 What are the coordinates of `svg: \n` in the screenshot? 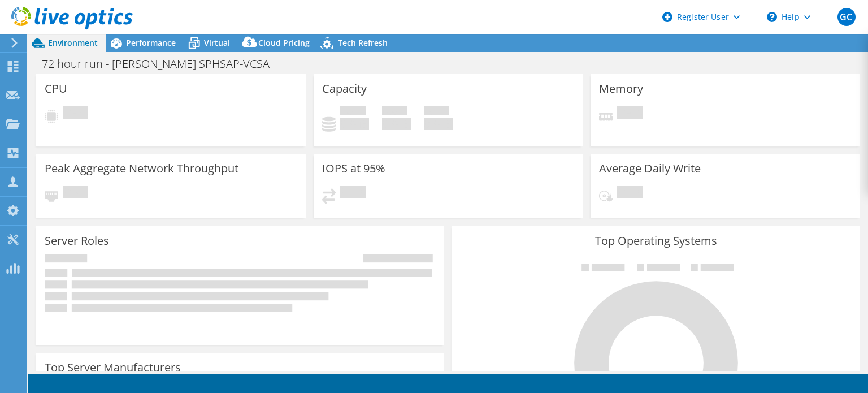 It's located at (772, 17).